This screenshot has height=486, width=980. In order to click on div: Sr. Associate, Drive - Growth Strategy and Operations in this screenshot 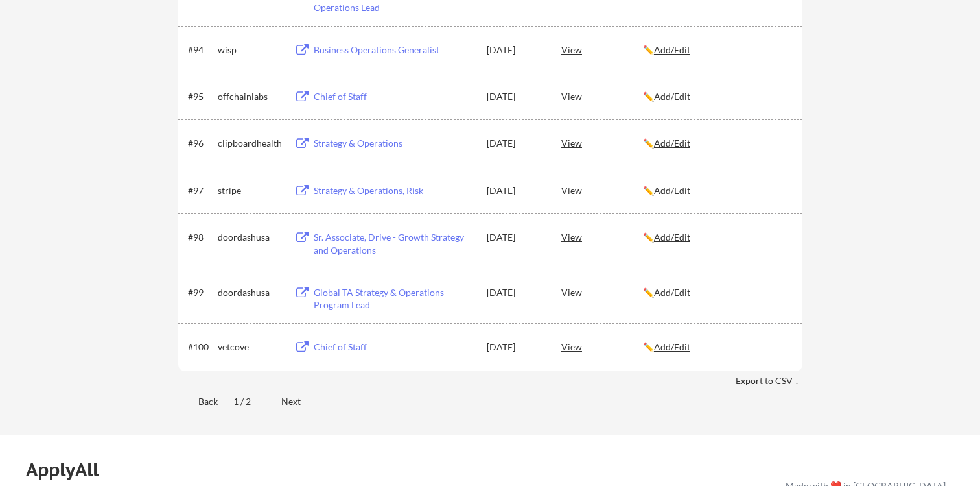, I will do `click(394, 243)`.